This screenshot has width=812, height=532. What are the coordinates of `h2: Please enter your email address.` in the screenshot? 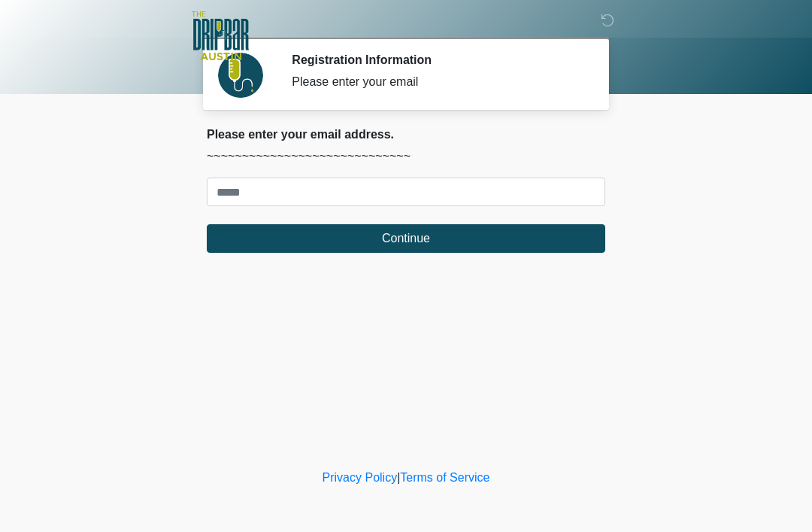 It's located at (406, 134).